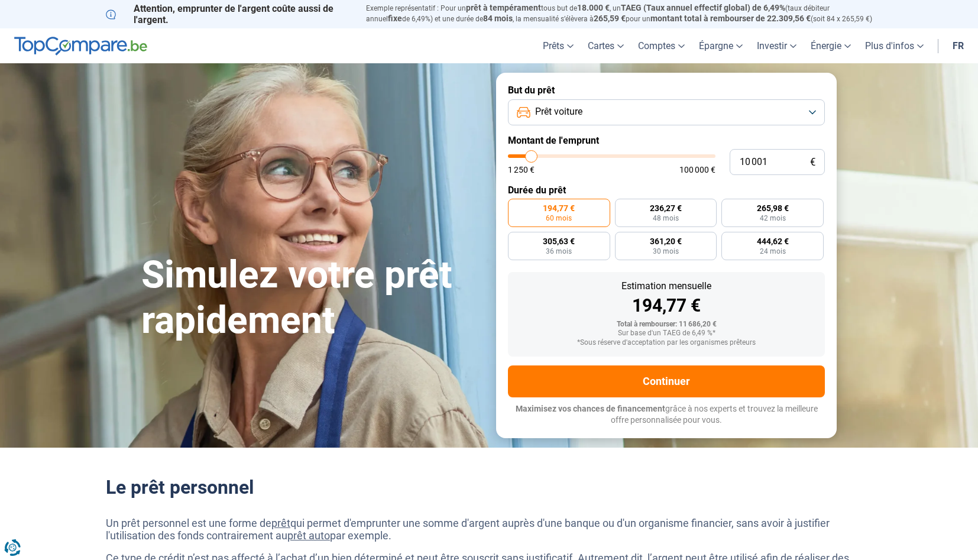  Describe the element at coordinates (894, 46) in the screenshot. I see `a: Plus d'infos` at that location.